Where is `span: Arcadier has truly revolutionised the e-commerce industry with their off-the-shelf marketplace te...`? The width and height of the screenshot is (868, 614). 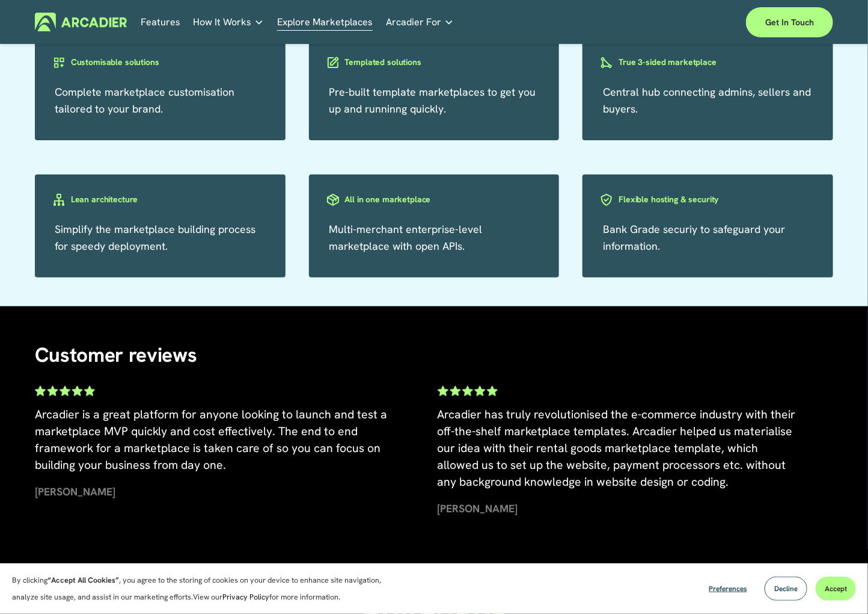 span: Arcadier has truly revolutionised the e-commerce industry with their off-the-shelf marketplace te... is located at coordinates (618, 448).